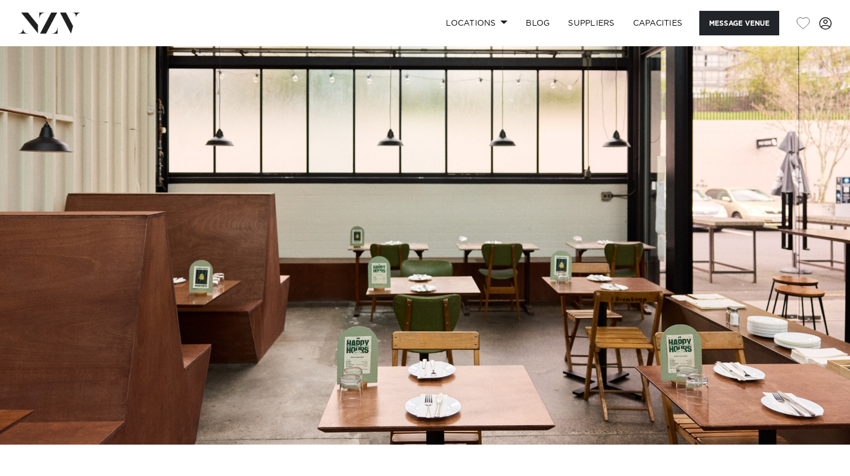 The image size is (850, 476). What do you see at coordinates (477, 23) in the screenshot?
I see `a: Locations` at bounding box center [477, 23].